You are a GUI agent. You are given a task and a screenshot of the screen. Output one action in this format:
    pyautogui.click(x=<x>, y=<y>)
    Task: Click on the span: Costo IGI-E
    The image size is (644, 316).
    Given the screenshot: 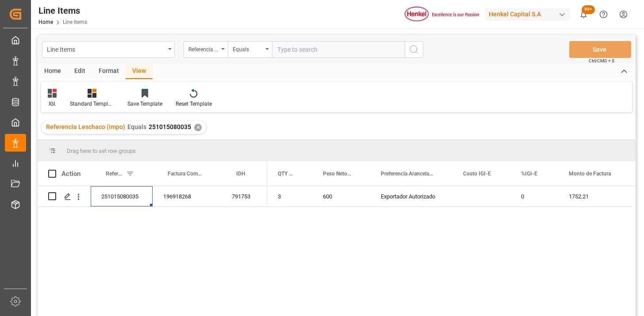 What is the action you would take?
    pyautogui.click(x=477, y=174)
    